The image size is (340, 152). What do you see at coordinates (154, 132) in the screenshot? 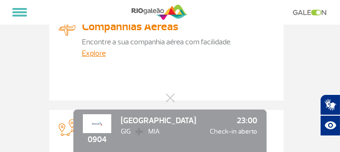
I see `span: MIA` at bounding box center [154, 132].